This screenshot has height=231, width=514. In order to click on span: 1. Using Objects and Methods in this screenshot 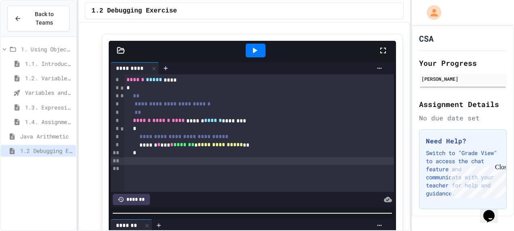, I will do `click(47, 49)`.